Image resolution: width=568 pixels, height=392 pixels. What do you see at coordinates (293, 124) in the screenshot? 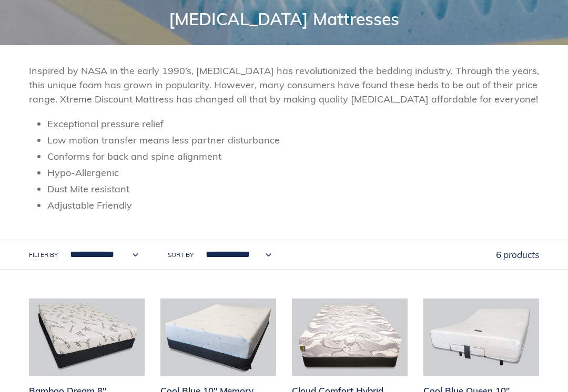
I see `li: Exceptional pressure relief` at bounding box center [293, 124].